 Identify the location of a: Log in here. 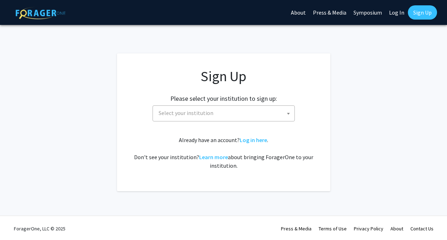
(253, 140).